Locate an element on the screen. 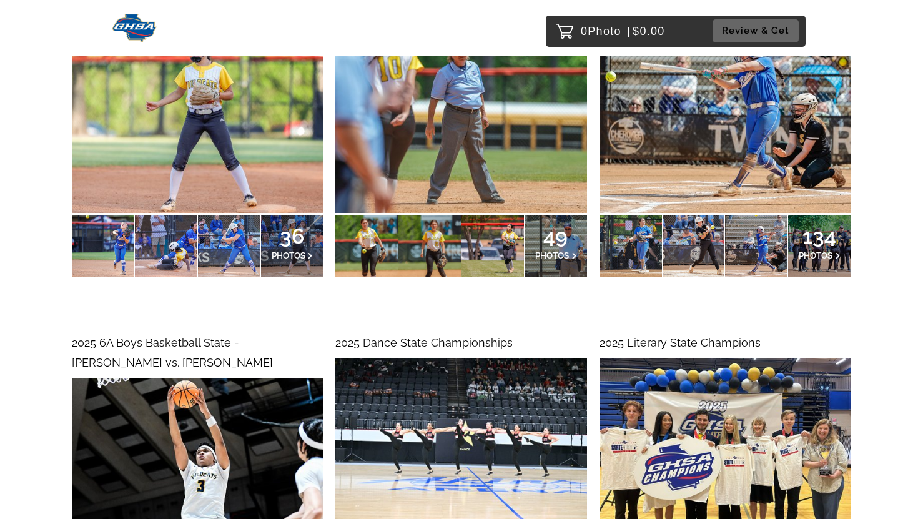 This screenshot has height=519, width=918. span: 36 is located at coordinates (292, 236).